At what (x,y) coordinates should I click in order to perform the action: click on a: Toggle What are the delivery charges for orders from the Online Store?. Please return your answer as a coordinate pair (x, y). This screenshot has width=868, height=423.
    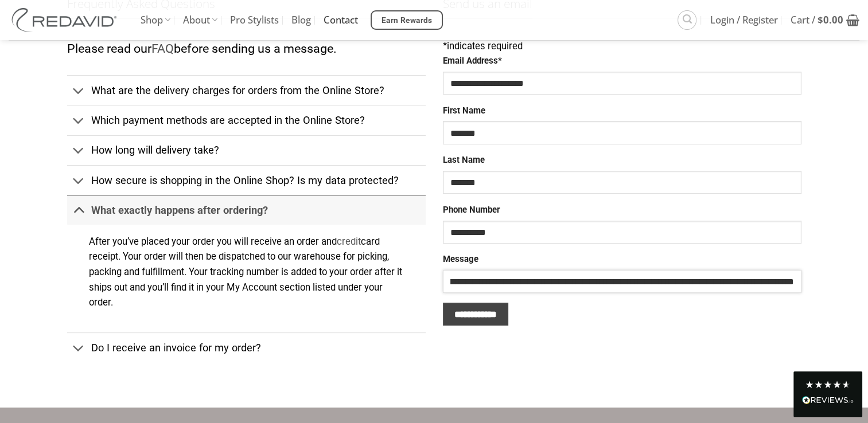
    Looking at the image, I should click on (246, 90).